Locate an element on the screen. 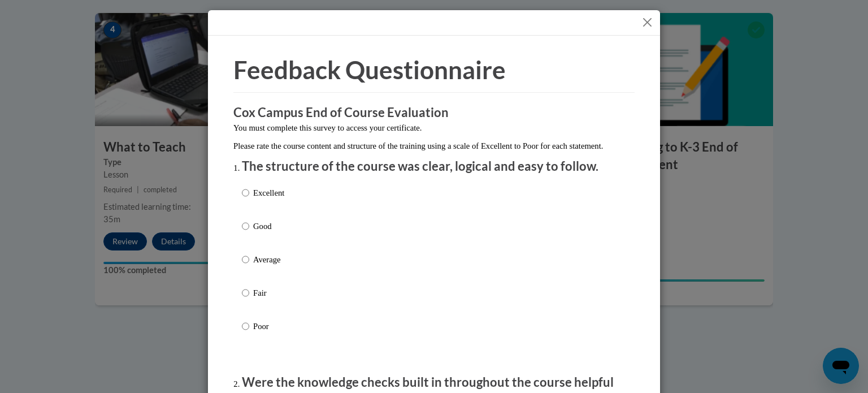 The width and height of the screenshot is (868, 393). h3: Cox Campus End of Course Evaluation is located at coordinates (434, 113).